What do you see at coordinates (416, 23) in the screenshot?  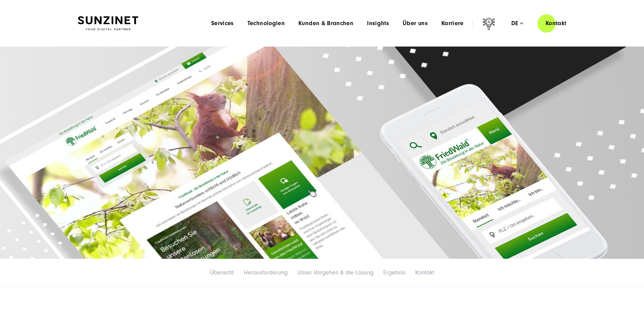 I see `a: Über uns` at bounding box center [416, 23].